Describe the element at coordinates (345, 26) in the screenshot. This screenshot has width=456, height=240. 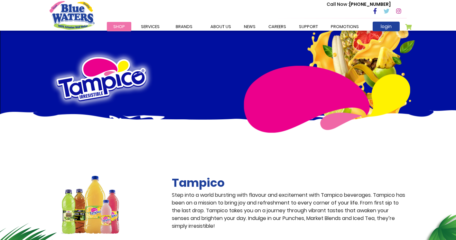
I see `a: Promotions` at that location.